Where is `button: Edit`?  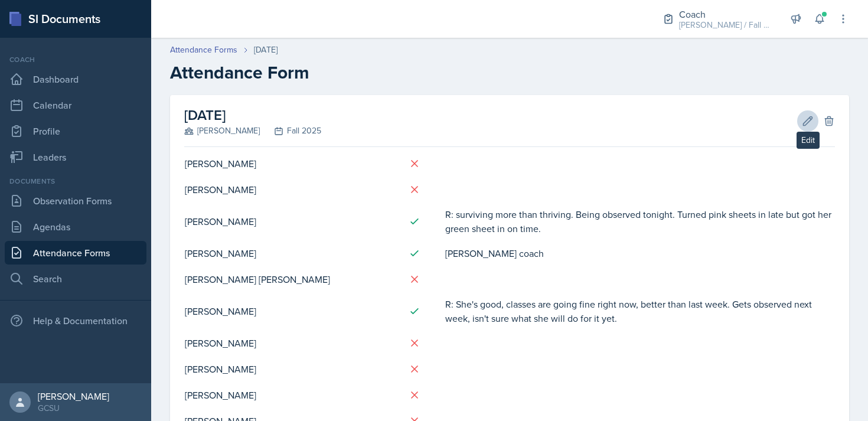
button: Edit is located at coordinates (808, 121).